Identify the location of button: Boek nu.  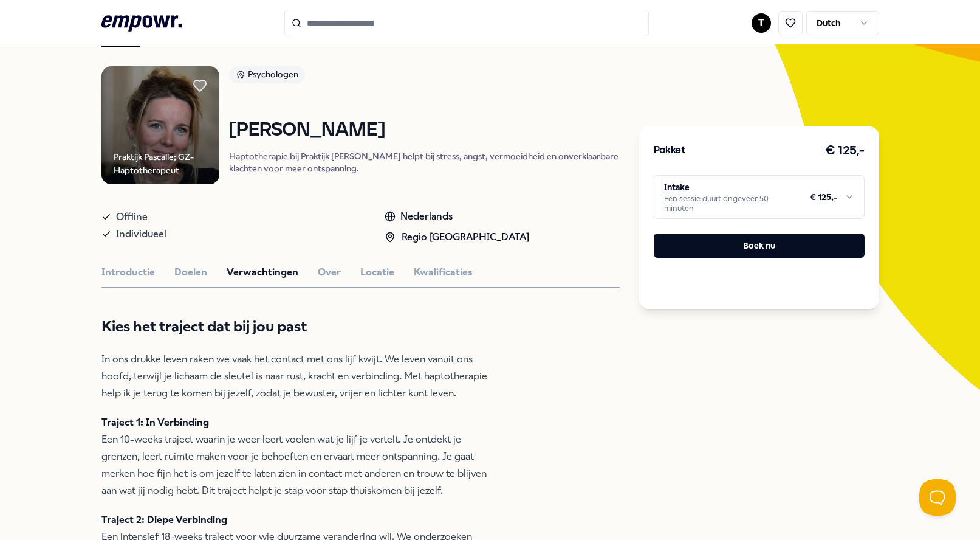
(758, 245).